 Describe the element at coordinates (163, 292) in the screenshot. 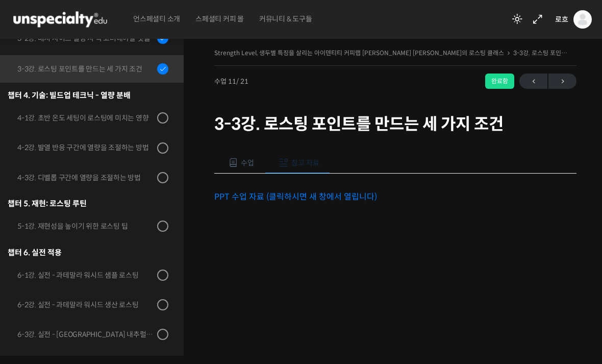

I see `a: 설정` at that location.